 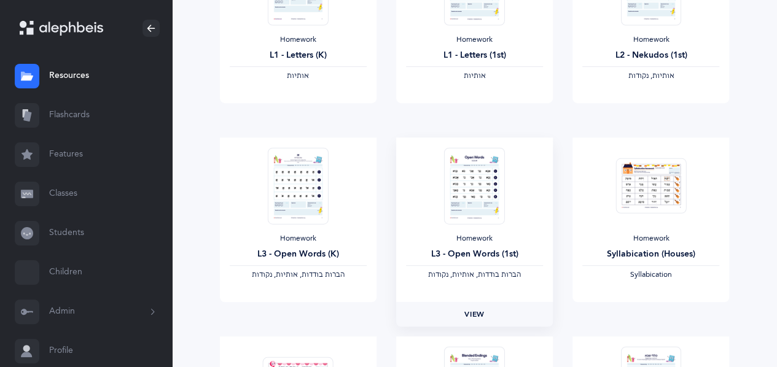 What do you see at coordinates (298, 254) in the screenshot?
I see `div: L3 - Open Words (K)` at bounding box center [298, 254].